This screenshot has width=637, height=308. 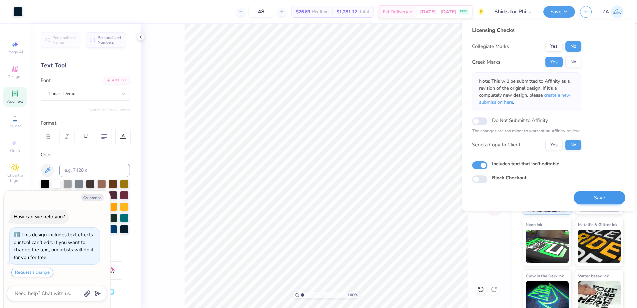 I want to click on div: Color, so click(x=85, y=155).